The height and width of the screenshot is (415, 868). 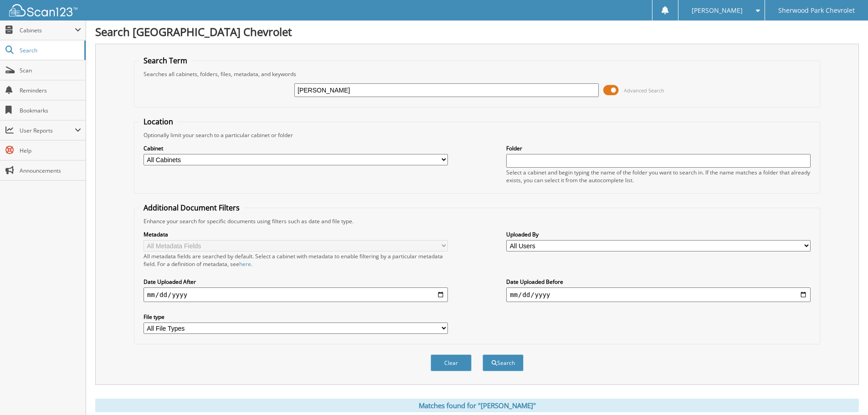 I want to click on span: Search, so click(x=50, y=50).